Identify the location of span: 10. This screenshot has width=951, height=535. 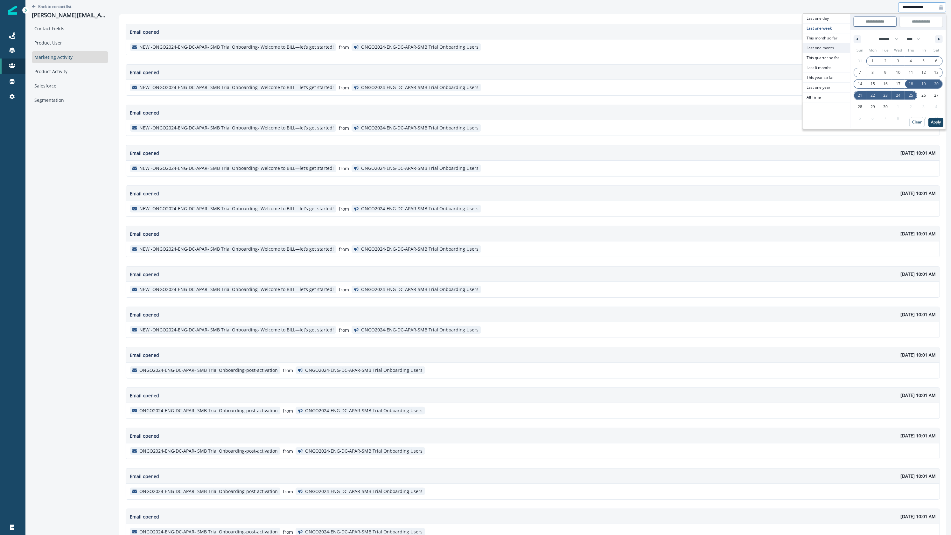
(898, 73).